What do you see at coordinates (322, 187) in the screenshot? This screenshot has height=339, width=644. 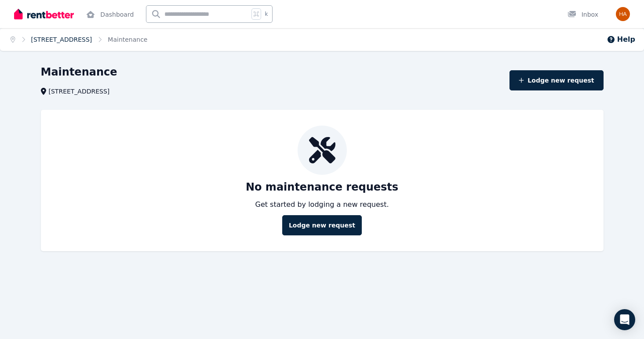 I see `p: No maintenance requests` at bounding box center [322, 187].